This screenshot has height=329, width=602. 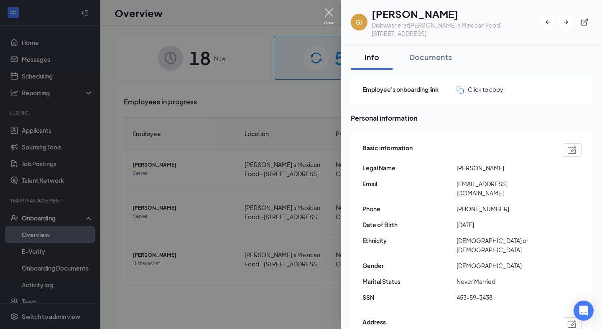 I want to click on span: Never Married, so click(x=503, y=282).